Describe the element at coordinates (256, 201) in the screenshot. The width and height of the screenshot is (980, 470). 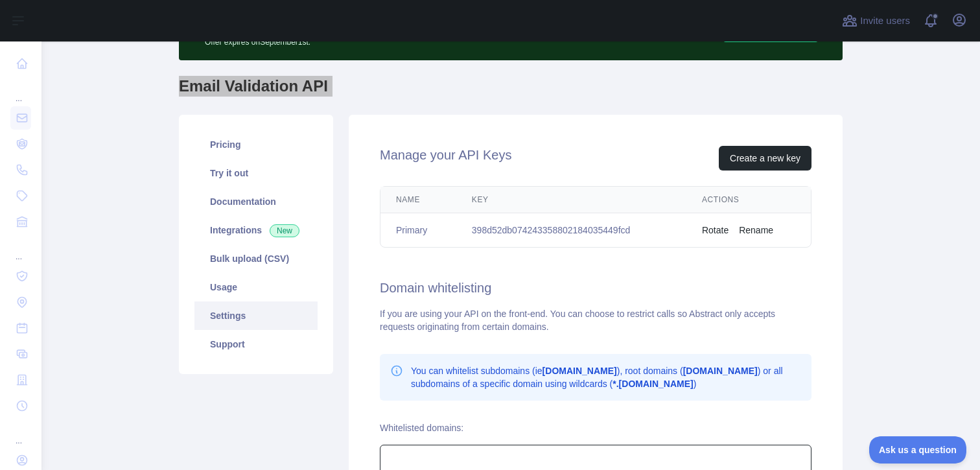
I see `a: Documentation` at that location.